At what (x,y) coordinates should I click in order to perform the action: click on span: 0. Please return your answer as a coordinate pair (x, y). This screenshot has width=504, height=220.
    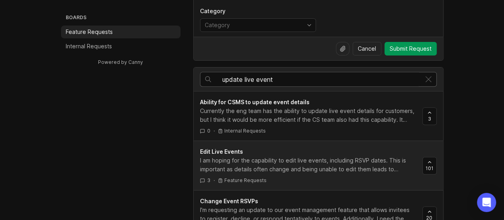
    Looking at the image, I should click on (209, 130).